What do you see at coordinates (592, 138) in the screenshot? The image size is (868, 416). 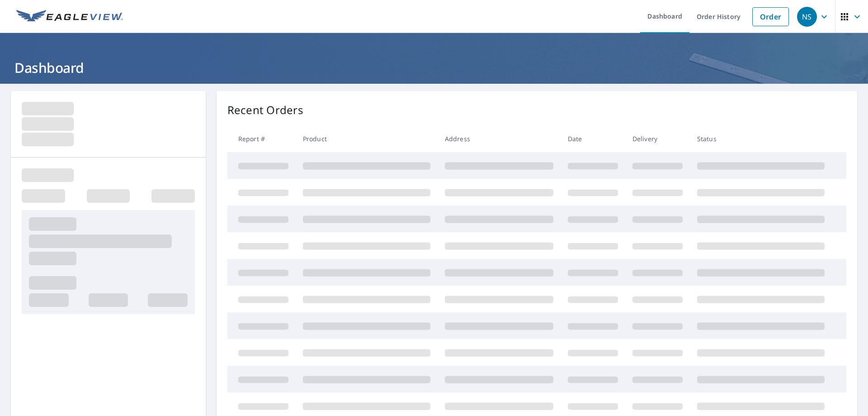 I see `th: Date` at bounding box center [592, 138].